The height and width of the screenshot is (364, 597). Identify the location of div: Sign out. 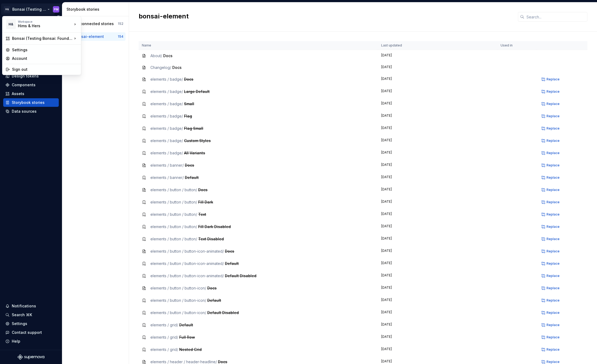
(45, 70).